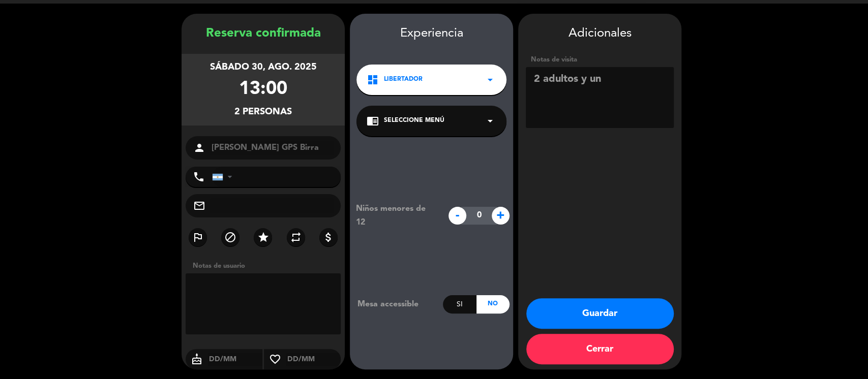 This screenshot has height=379, width=868. I want to click on i: mail_outline, so click(199, 206).